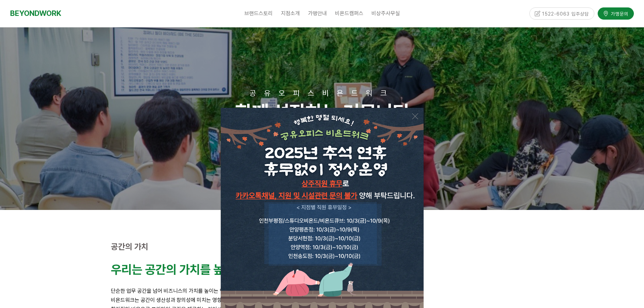 The image size is (644, 308). What do you see at coordinates (317, 14) in the screenshot?
I see `a: 가맹안내` at bounding box center [317, 14].